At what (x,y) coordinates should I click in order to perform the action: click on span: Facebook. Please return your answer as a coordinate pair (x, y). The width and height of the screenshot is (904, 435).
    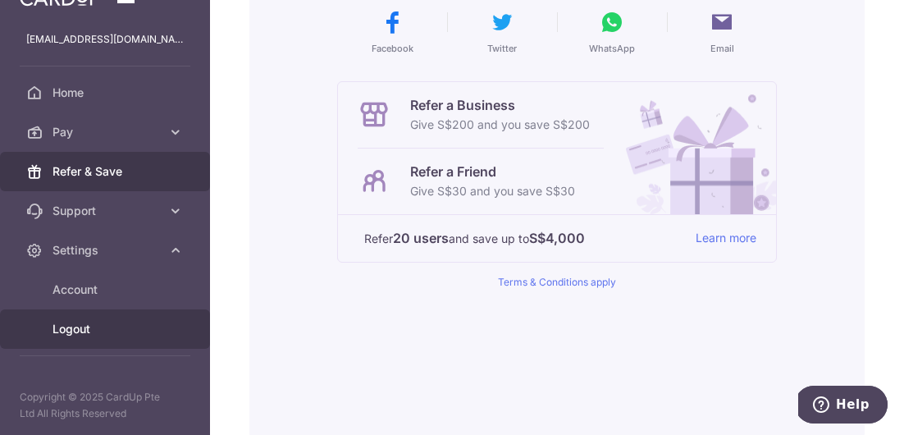
    Looking at the image, I should click on (392, 48).